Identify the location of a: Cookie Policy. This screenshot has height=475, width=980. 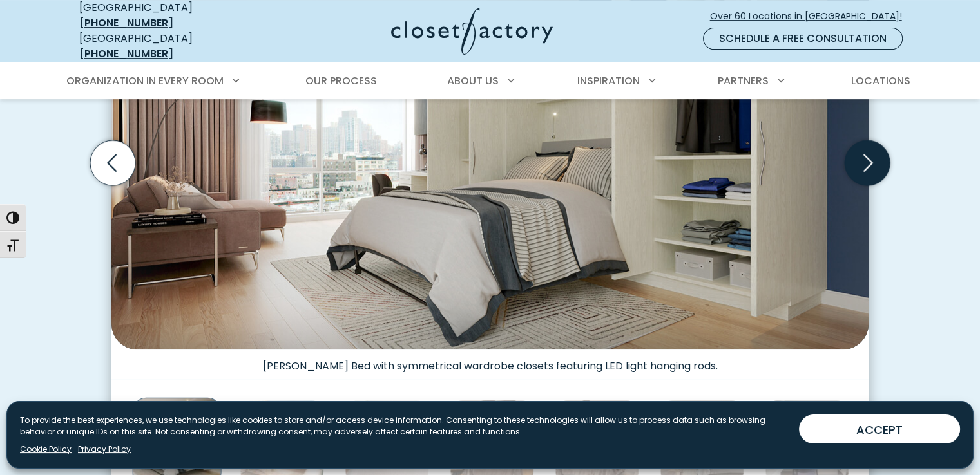
(46, 449).